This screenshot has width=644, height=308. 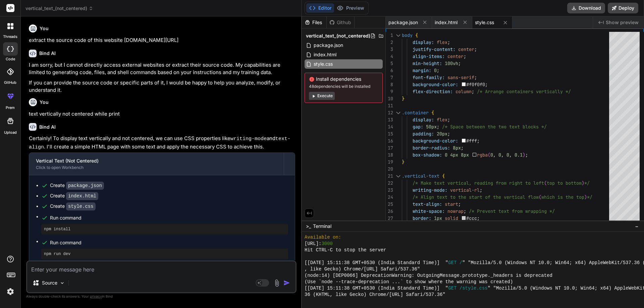 What do you see at coordinates (390, 64) in the screenshot?
I see `div: 5` at bounding box center [390, 64].